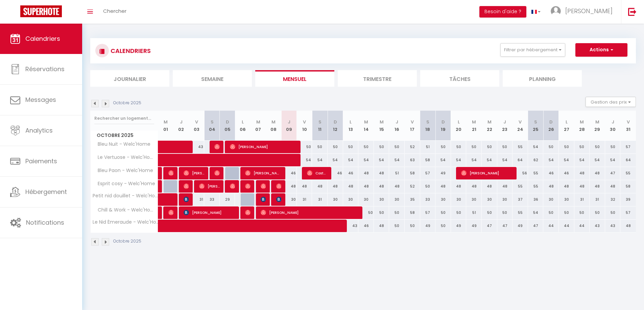 The width and height of the screenshot is (644, 310). What do you see at coordinates (197, 126) in the screenshot?
I see `th: 03` at bounding box center [197, 126].